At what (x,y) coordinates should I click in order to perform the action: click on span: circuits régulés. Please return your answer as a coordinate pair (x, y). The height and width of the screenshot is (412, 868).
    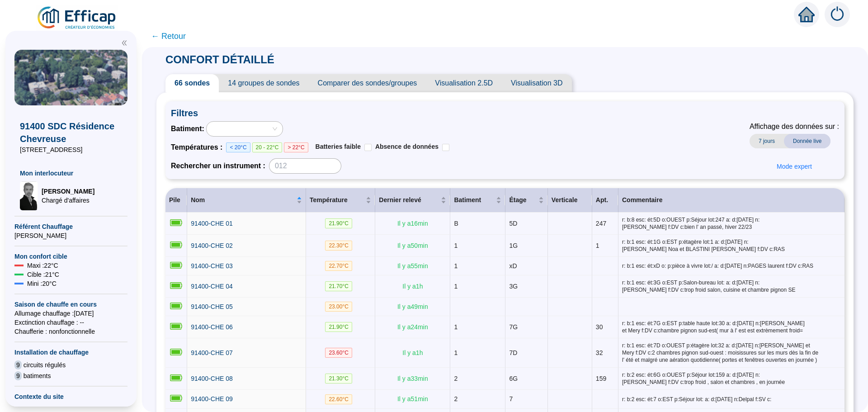
    Looking at the image, I should click on (44, 365).